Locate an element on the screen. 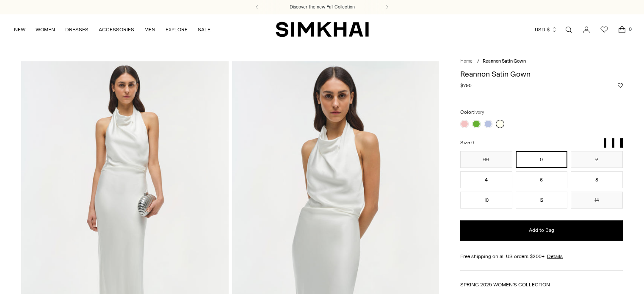 The image size is (644, 294). a: WOMEN is located at coordinates (45, 30).